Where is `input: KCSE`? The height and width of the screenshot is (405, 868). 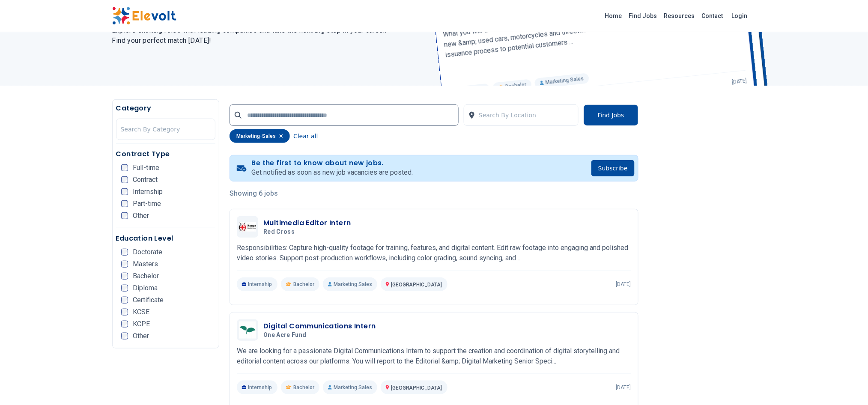
input: KCSE is located at coordinates (124, 312).